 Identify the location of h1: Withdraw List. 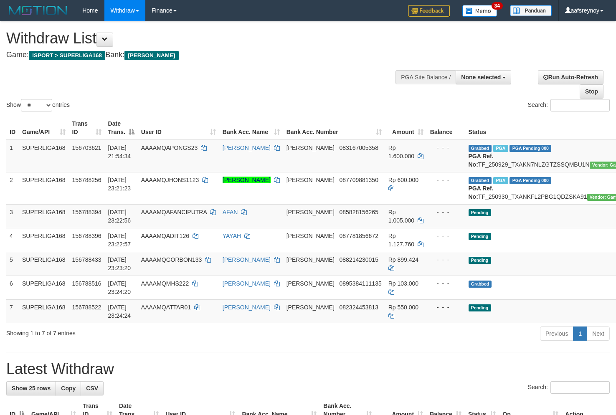
(204, 38).